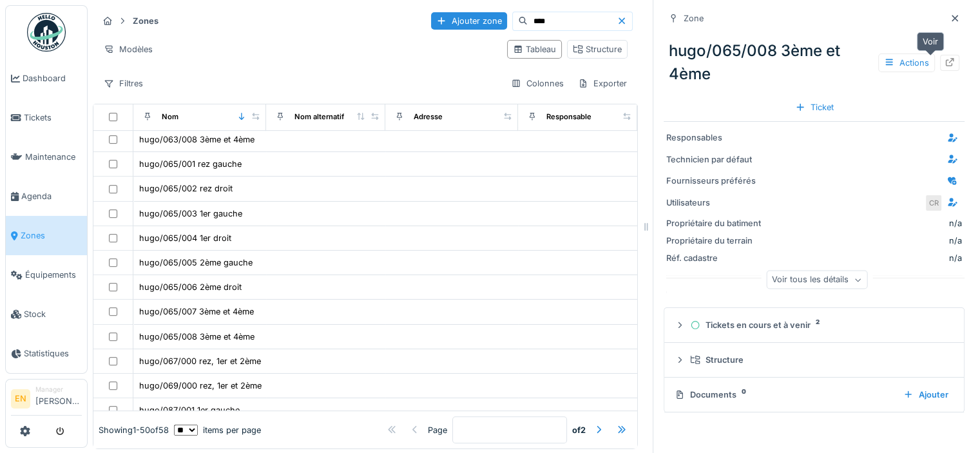 This screenshot has height=453, width=980. What do you see at coordinates (189, 410) in the screenshot?
I see `div: hugo/087/001 1er gauche` at bounding box center [189, 410].